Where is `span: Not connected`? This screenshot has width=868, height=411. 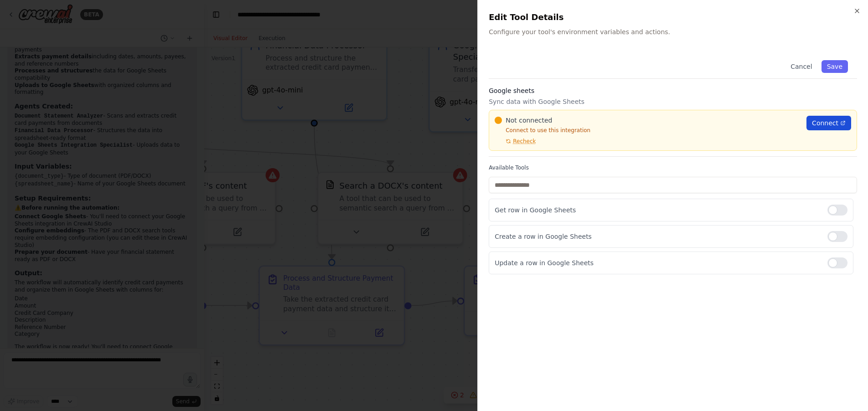 span: Not connected is located at coordinates (529, 120).